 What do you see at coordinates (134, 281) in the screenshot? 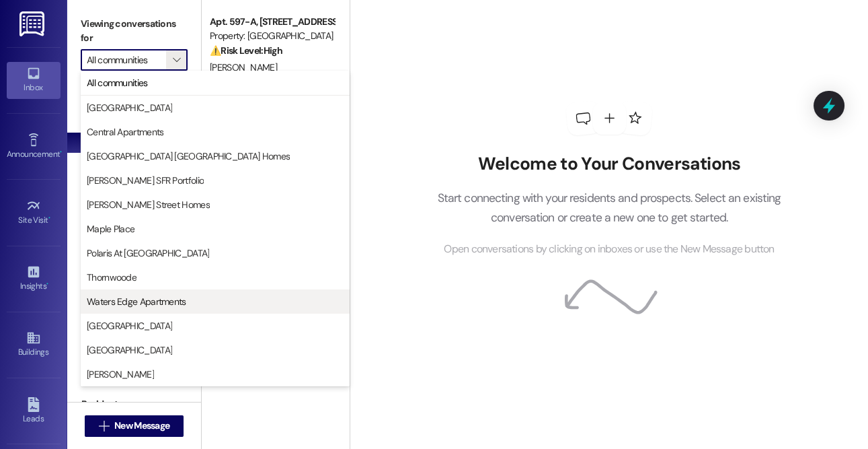
I see `div: Prospects` at bounding box center [134, 281].